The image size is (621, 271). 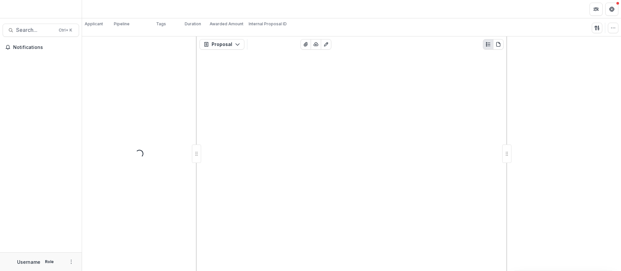 What do you see at coordinates (498, 44) in the screenshot?
I see `button: PDF view` at bounding box center [498, 44].